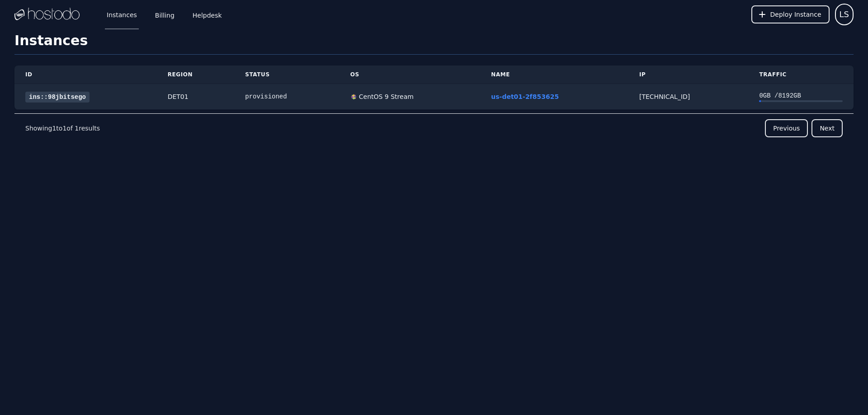 This screenshot has width=868, height=415. I want to click on th: Name, so click(554, 75).